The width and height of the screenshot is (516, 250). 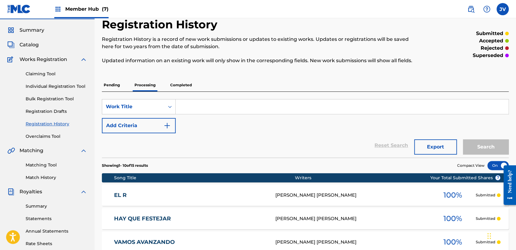 I want to click on p: superseded, so click(x=488, y=56).